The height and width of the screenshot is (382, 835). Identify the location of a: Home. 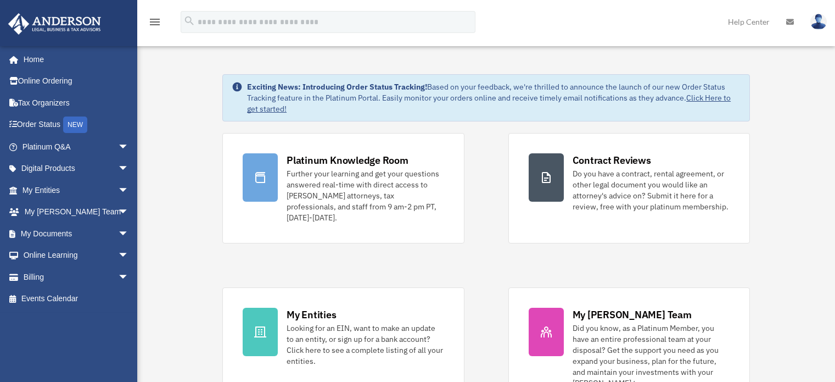
(74, 59).